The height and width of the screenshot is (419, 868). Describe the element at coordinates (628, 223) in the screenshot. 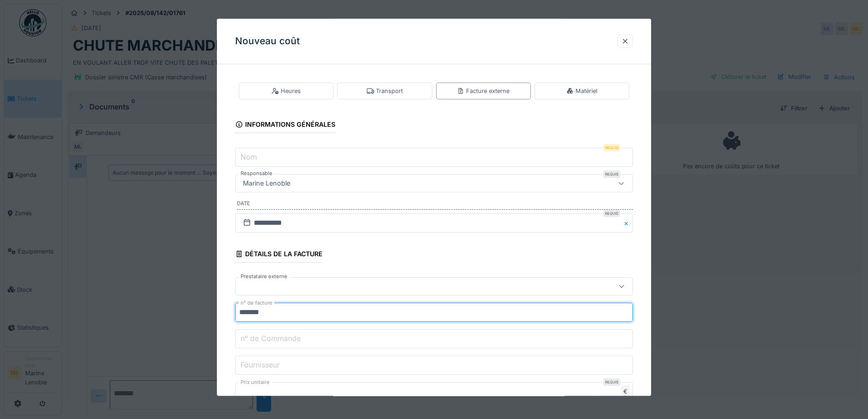

I see `button: Close` at that location.